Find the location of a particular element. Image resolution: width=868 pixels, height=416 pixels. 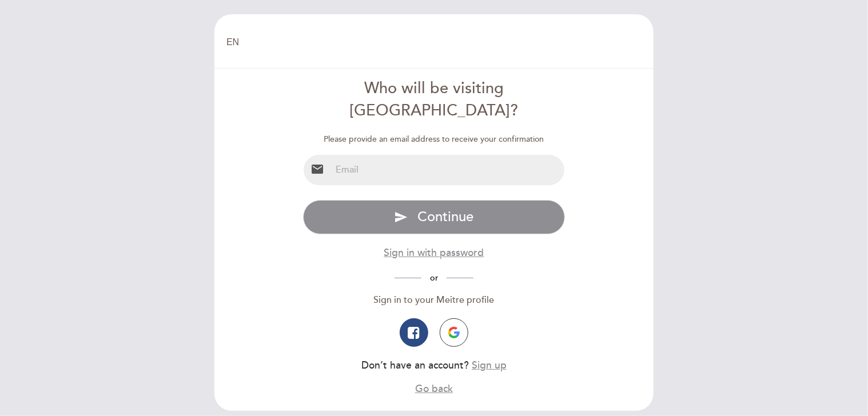

div: Sign in to your Meitre profile is located at coordinates (434, 300).